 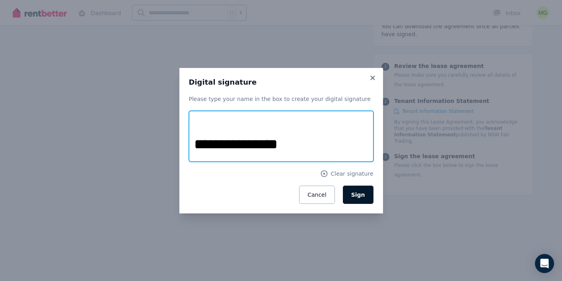 I want to click on div: Open Intercom Messenger, so click(x=544, y=264).